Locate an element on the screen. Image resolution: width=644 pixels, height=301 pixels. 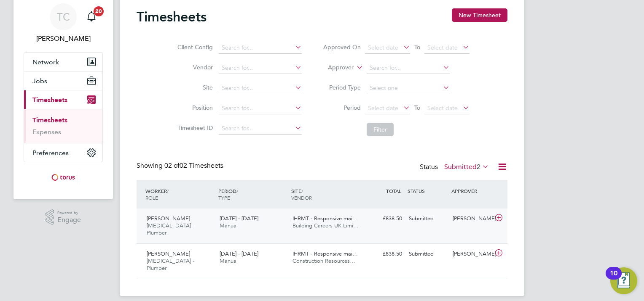
div: SITE is located at coordinates (326, 195).